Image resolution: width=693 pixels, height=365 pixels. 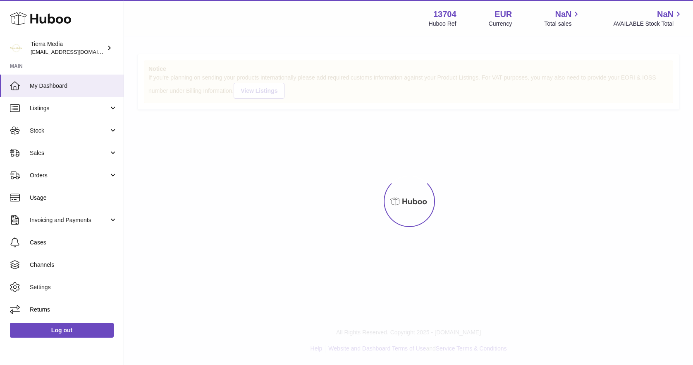 I want to click on a: NaN Total sales, so click(x=563, y=18).